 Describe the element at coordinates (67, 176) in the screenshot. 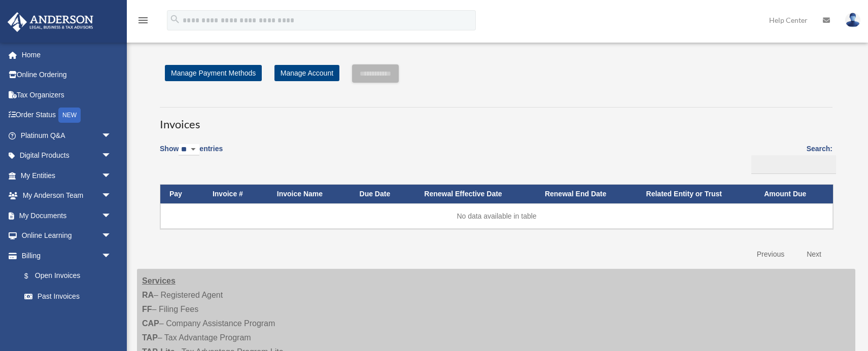

I see `a: My Entitiesarrow_drop_down` at that location.